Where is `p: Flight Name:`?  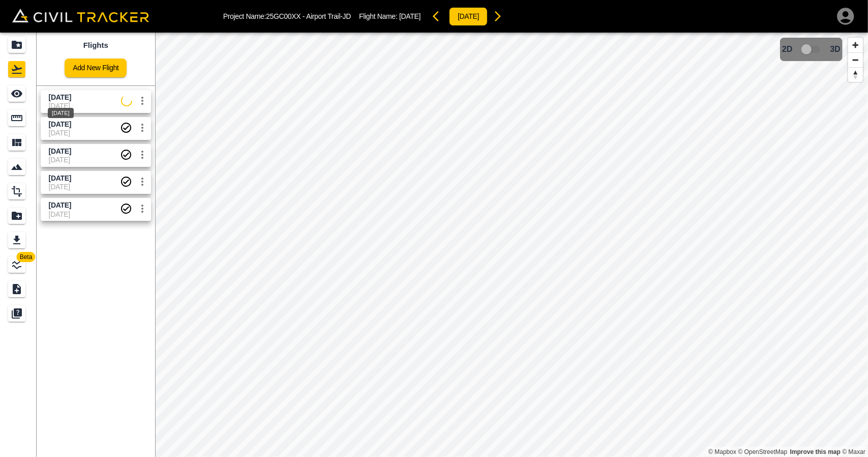
p: Flight Name: is located at coordinates (389, 16).